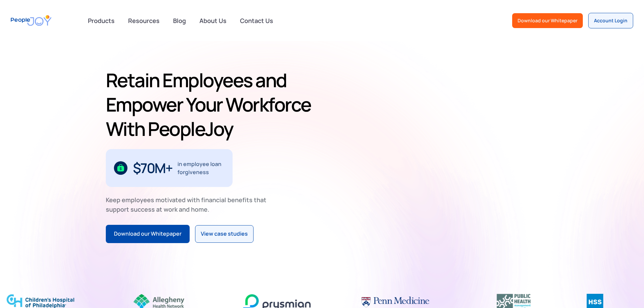  Describe the element at coordinates (201, 168) in the screenshot. I see `div: in employee loan forgiveness` at that location.